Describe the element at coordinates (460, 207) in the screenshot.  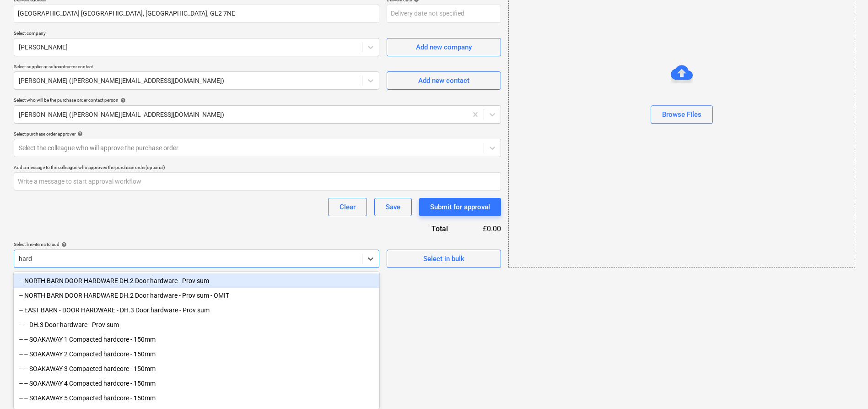
I see `div: Submit for approval` at that location.